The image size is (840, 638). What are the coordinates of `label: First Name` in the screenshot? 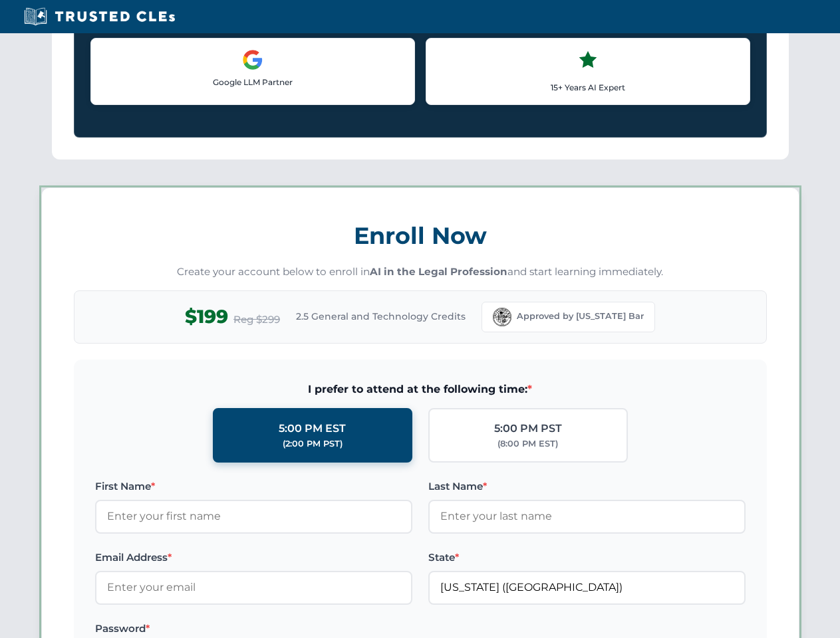 It's located at (254, 487).